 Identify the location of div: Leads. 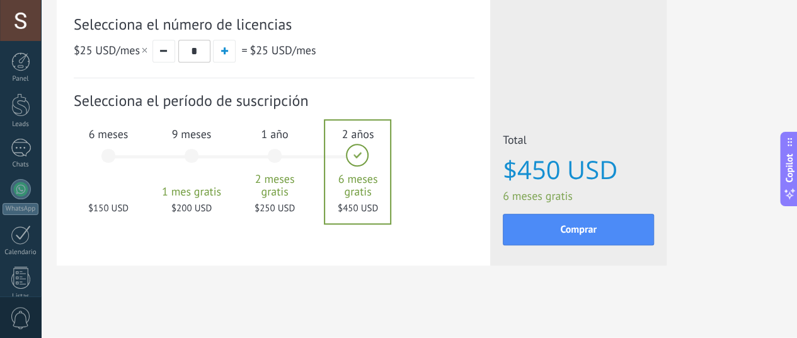
(21, 124).